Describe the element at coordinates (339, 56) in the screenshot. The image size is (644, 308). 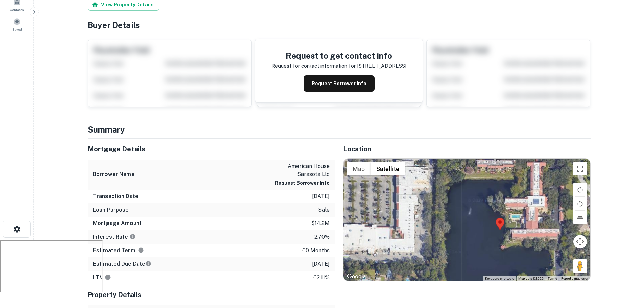
I see `h4: Request to get contact info` at that location.